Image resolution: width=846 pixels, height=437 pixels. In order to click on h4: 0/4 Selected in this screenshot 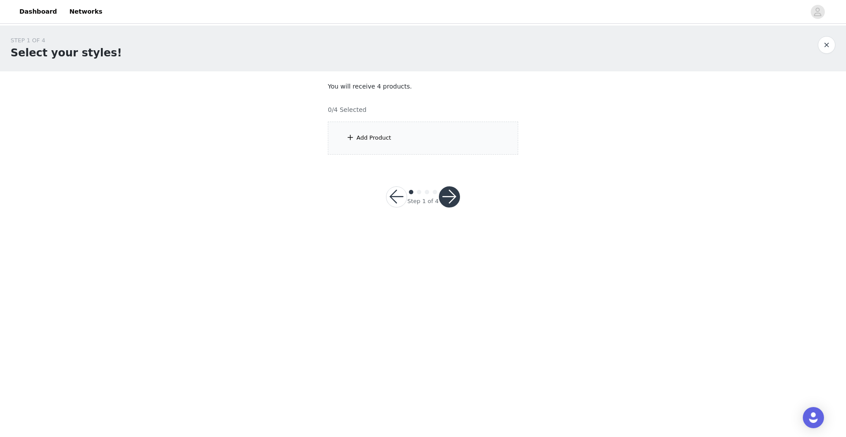, I will do `click(347, 110)`.